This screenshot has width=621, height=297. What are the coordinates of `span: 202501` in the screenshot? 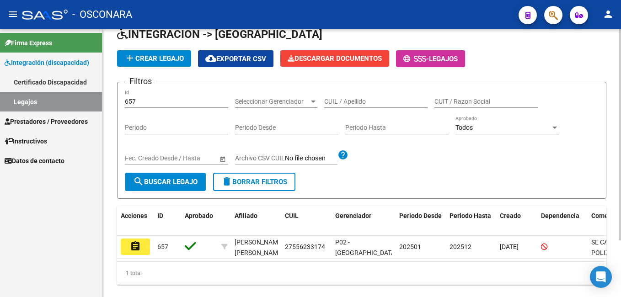 It's located at (410, 247).